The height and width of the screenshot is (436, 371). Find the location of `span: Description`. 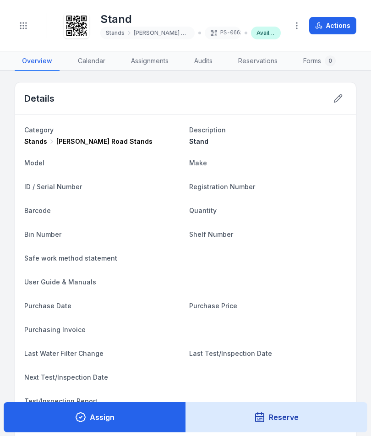

span: Description is located at coordinates (207, 130).